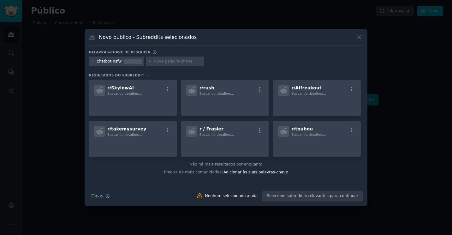  I want to click on div: Nenhum selecionado ainda, so click(231, 196).